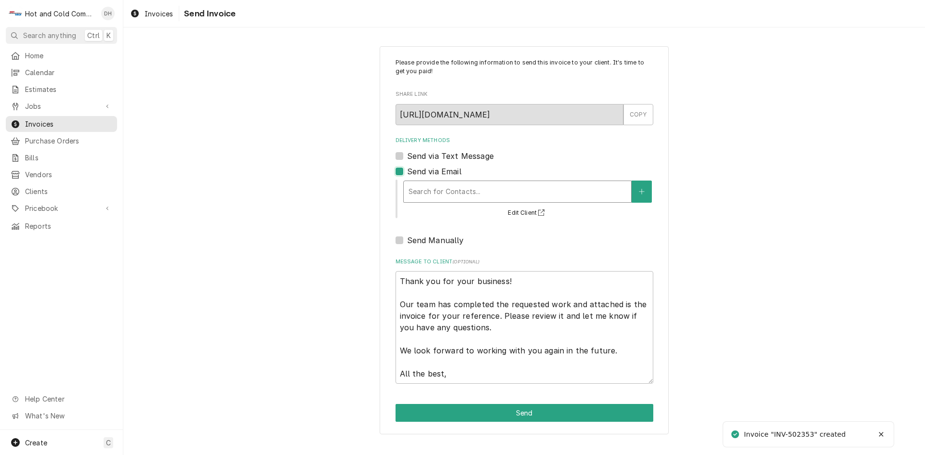  Describe the element at coordinates (61, 158) in the screenshot. I see `a: Bills` at that location.